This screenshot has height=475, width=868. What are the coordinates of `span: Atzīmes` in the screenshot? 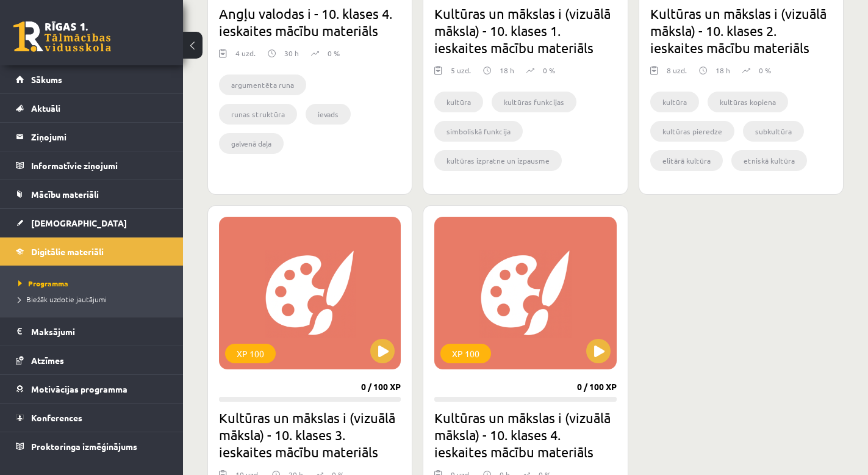 It's located at (47, 360).